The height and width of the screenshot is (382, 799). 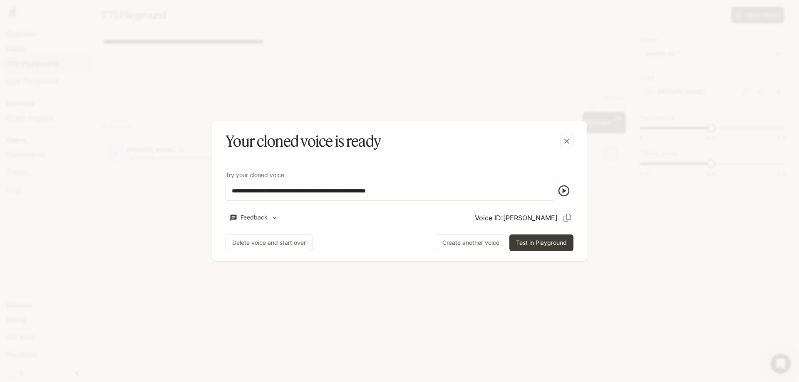 I want to click on button: Test in Playground, so click(x=541, y=243).